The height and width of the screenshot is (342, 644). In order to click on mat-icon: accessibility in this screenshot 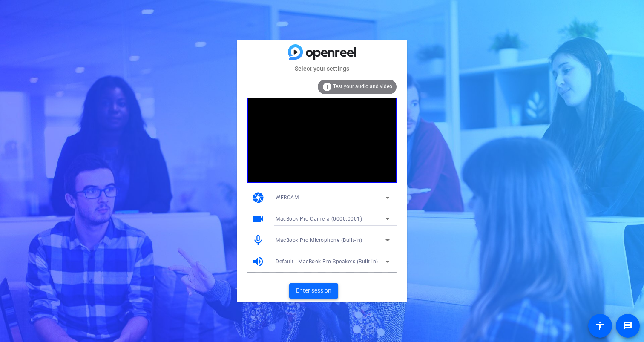, I will do `click(600, 326)`.